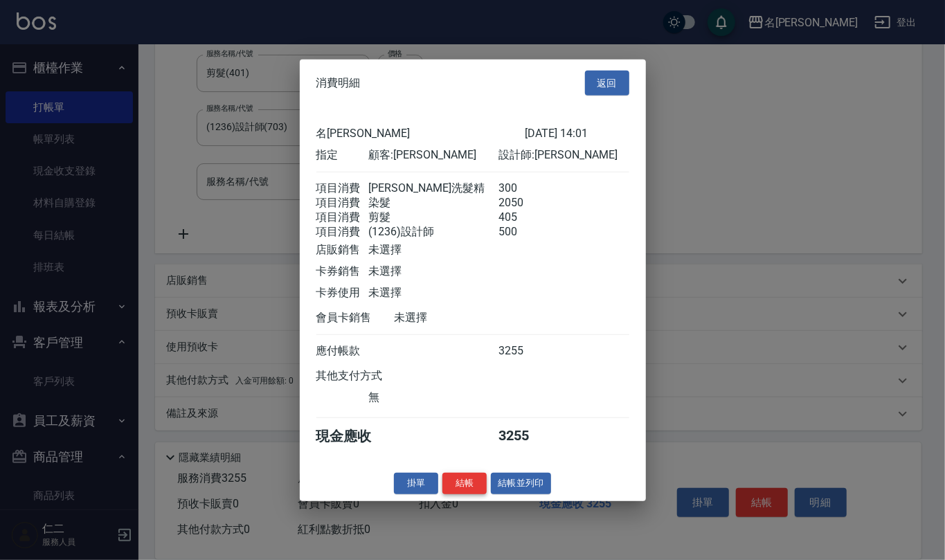 The width and height of the screenshot is (945, 560). I want to click on div: 會員卡銷售, so click(356, 318).